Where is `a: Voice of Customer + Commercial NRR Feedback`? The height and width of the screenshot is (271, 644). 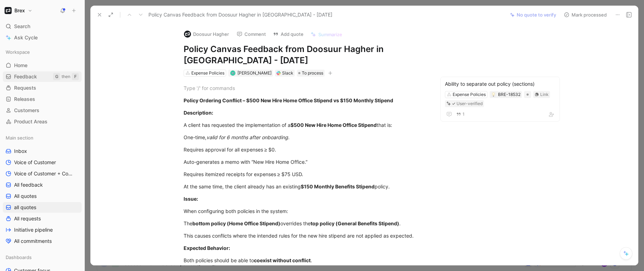 a: Voice of Customer + Commercial NRR Feedback is located at coordinates (42, 174).